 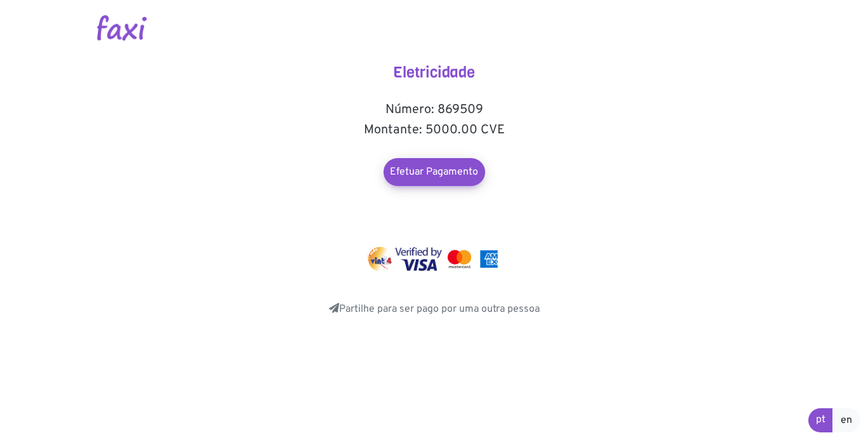 I want to click on h5: Número: 869509, so click(x=434, y=110).